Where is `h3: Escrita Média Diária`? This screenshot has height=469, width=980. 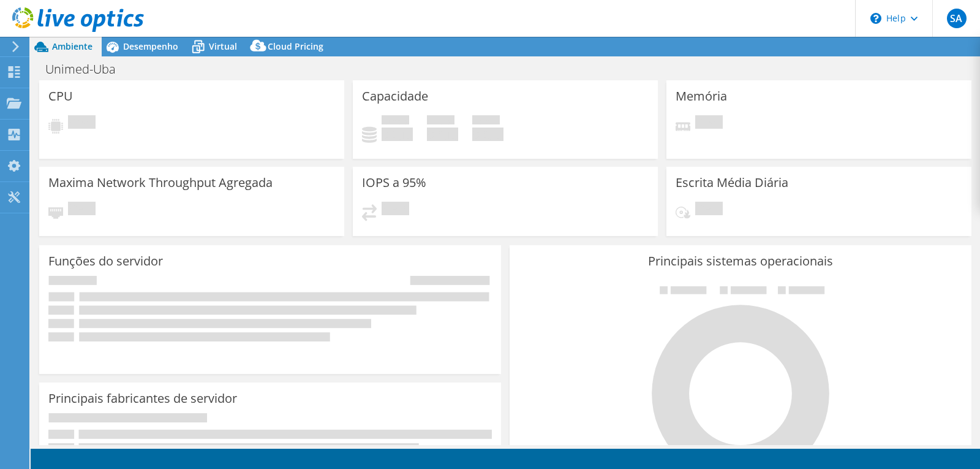
h3: Escrita Média Diária is located at coordinates (733, 183).